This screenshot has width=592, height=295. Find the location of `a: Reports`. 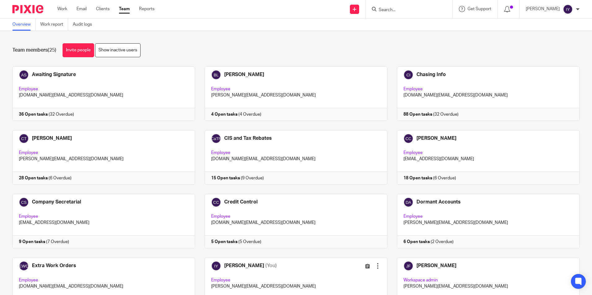

a: Reports is located at coordinates (147, 9).